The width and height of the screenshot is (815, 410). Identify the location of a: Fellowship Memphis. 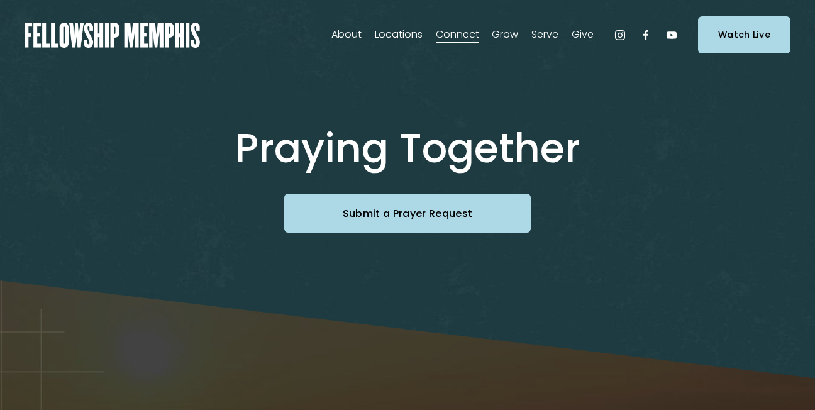
(112, 35).